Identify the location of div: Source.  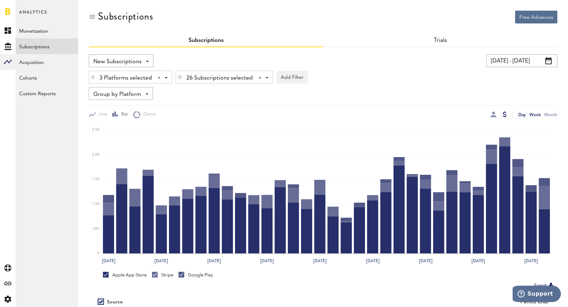
(115, 302).